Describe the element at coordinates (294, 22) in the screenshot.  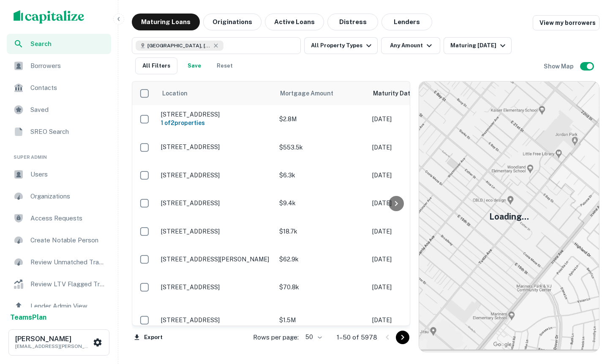
I see `button: Active Loans` at that location.